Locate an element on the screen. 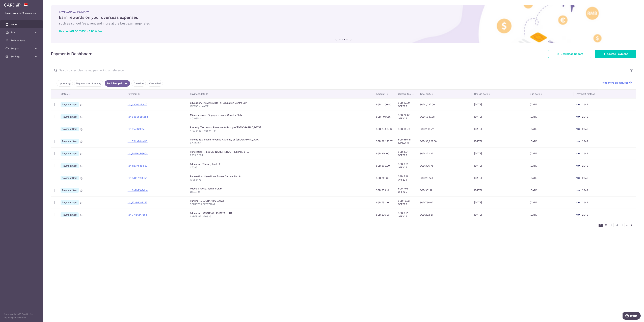 This screenshot has width=644, height=322. a: Use codeGLOBE185for 1.85% fee. is located at coordinates (81, 31).